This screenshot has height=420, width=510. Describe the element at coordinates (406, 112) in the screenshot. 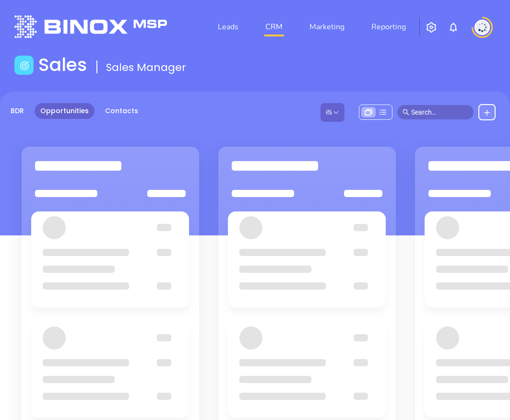

I see `span: search` at that location.